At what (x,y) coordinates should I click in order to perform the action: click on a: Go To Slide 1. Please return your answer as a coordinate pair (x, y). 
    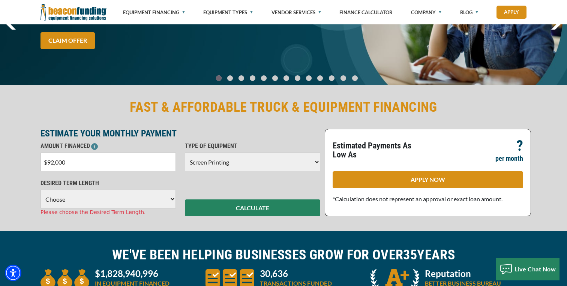
    Looking at the image, I should click on (230, 78).